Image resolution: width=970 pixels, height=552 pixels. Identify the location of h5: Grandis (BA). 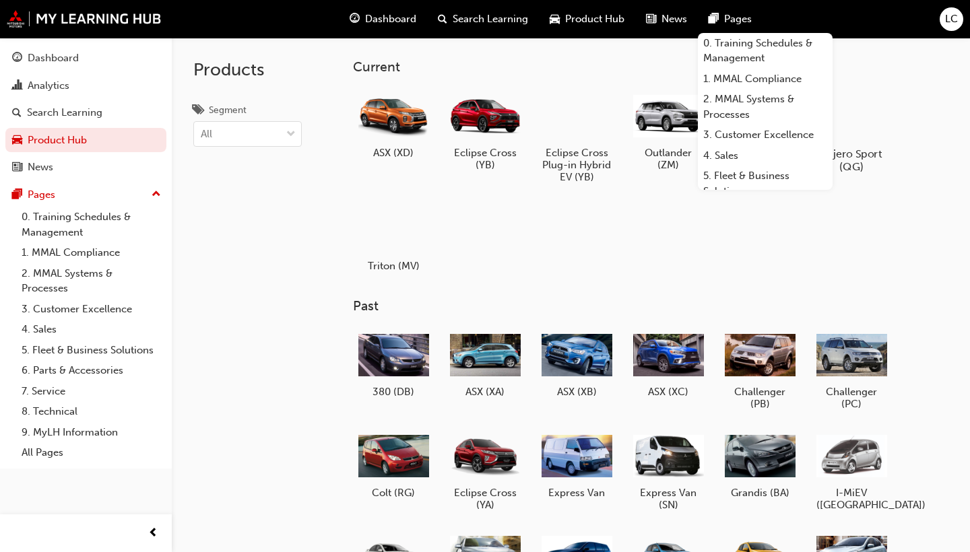
(760, 493).